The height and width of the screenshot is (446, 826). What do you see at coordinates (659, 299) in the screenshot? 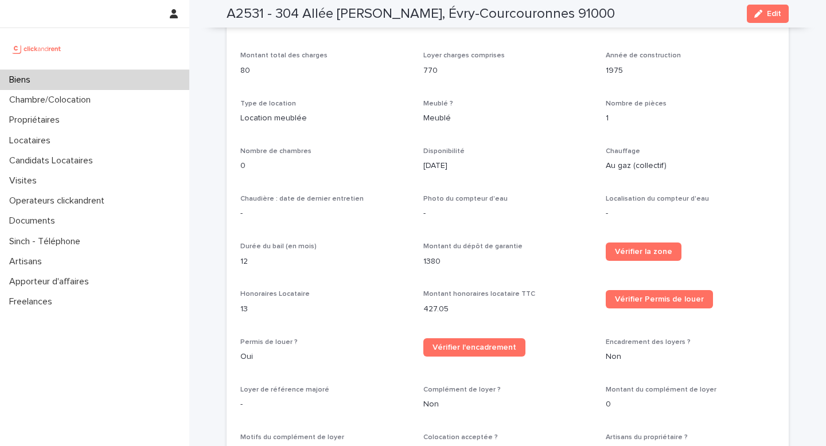
I see `span: Vérifier Permis de louer` at bounding box center [659, 299].